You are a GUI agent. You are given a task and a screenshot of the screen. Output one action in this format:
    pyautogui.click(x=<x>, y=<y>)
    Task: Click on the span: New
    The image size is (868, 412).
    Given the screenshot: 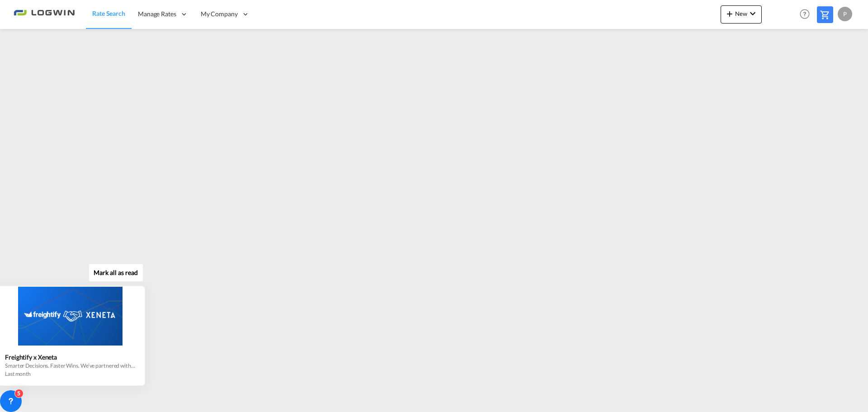 What is the action you would take?
    pyautogui.click(x=741, y=13)
    